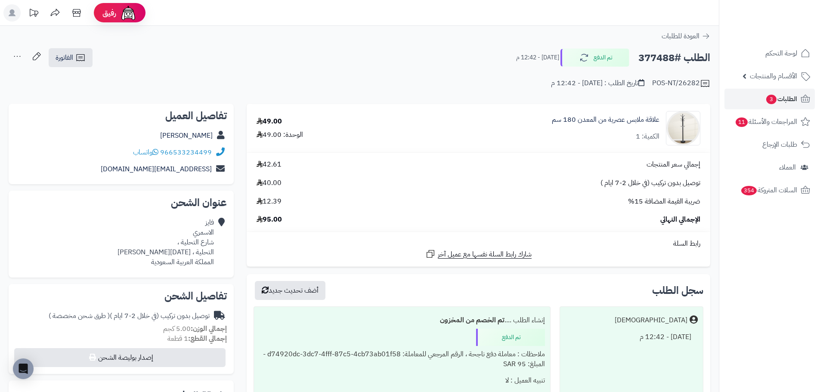 This screenshot has width=820, height=392. I want to click on span: 12.39, so click(269, 201).